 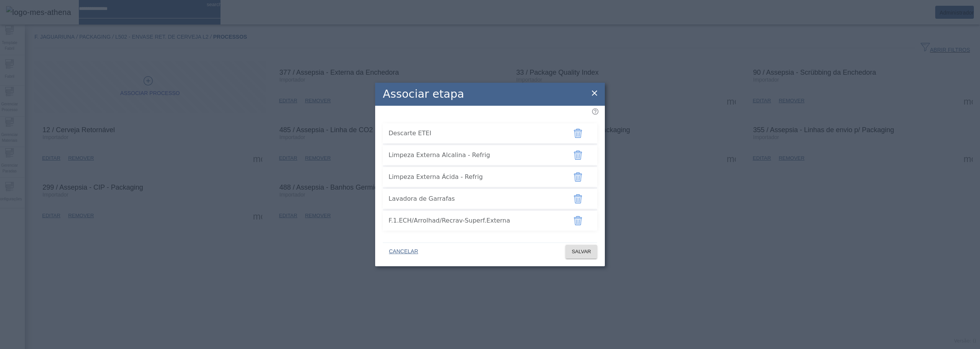 I want to click on span: Limpeza Externa Alcalina - Refrig, so click(x=475, y=155).